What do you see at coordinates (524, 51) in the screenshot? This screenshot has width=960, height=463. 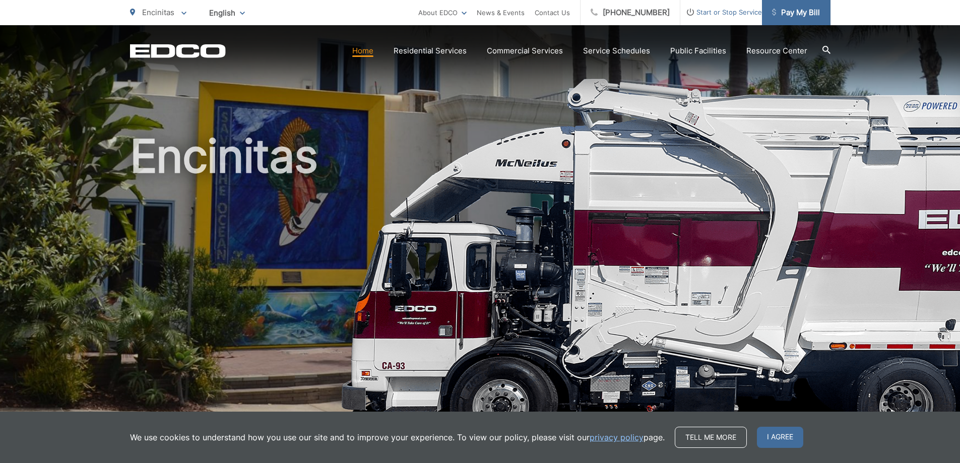 I see `a: Commercial Services` at bounding box center [524, 51].